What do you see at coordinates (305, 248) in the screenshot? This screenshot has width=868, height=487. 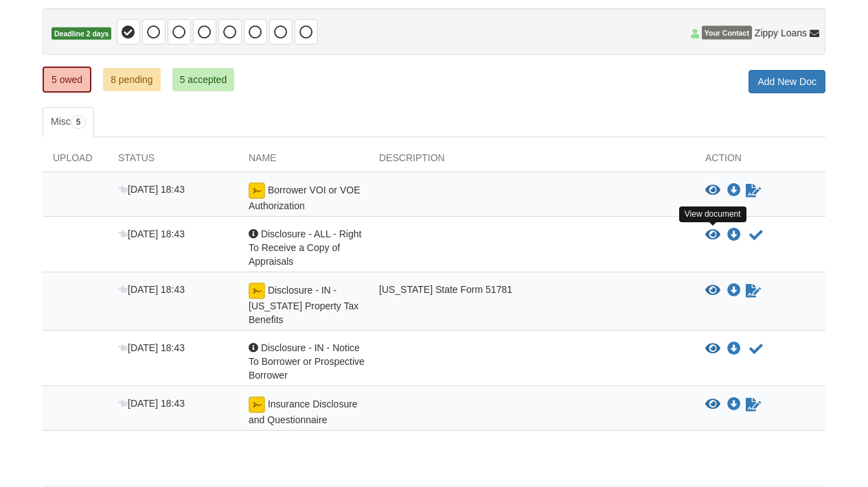 I see `span: Disclosure - ALL - Right To Receive a Copy of Appraisals` at bounding box center [305, 248].